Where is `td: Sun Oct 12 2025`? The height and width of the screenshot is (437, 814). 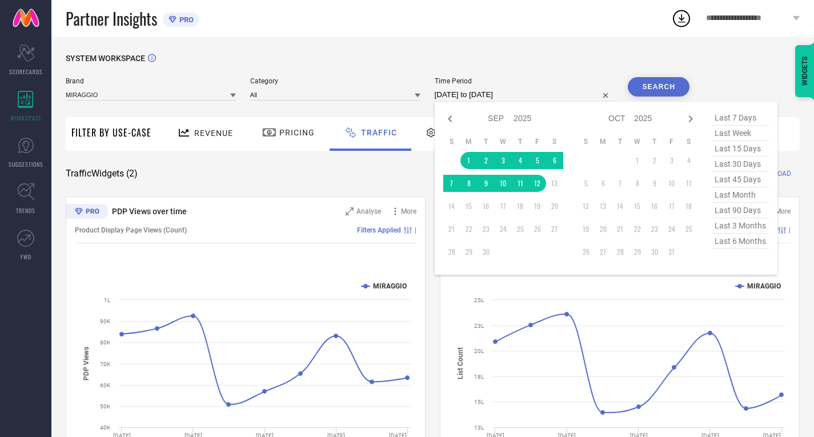
td: Sun Oct 12 2025 is located at coordinates (586, 206).